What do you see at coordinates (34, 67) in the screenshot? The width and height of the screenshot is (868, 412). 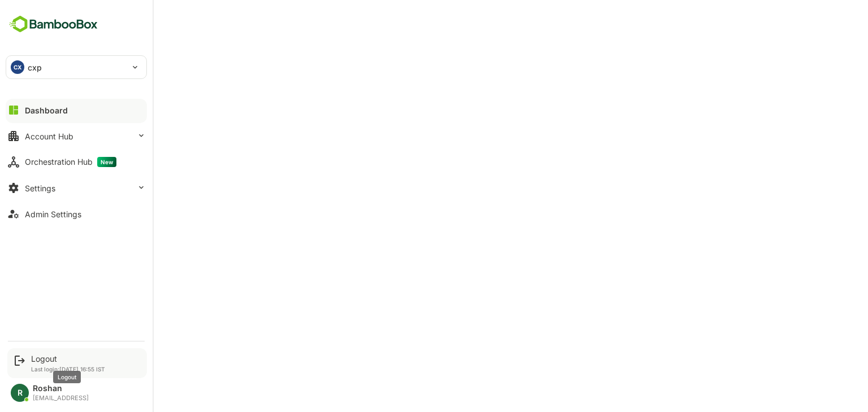 I see `p: cxp` at bounding box center [34, 67].